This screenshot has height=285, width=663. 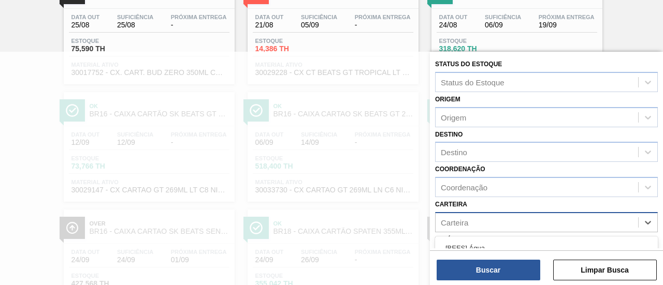 What do you see at coordinates (464, 187) in the screenshot?
I see `div: Coordenação` at bounding box center [464, 187].